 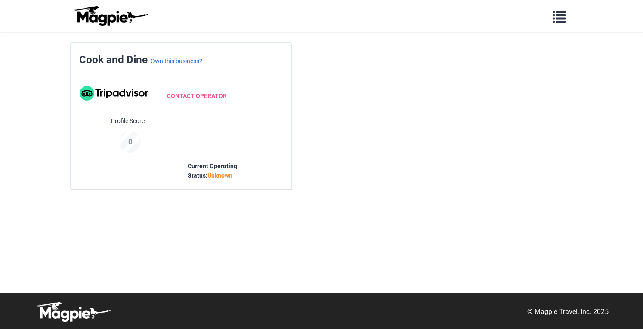 What do you see at coordinates (128, 121) in the screenshot?
I see `span: Profile Score` at bounding box center [128, 121].